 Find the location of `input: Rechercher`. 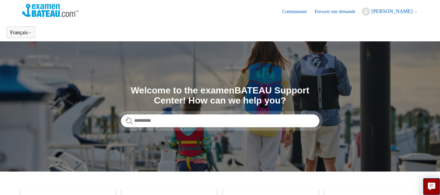

input: Rechercher is located at coordinates (220, 121).